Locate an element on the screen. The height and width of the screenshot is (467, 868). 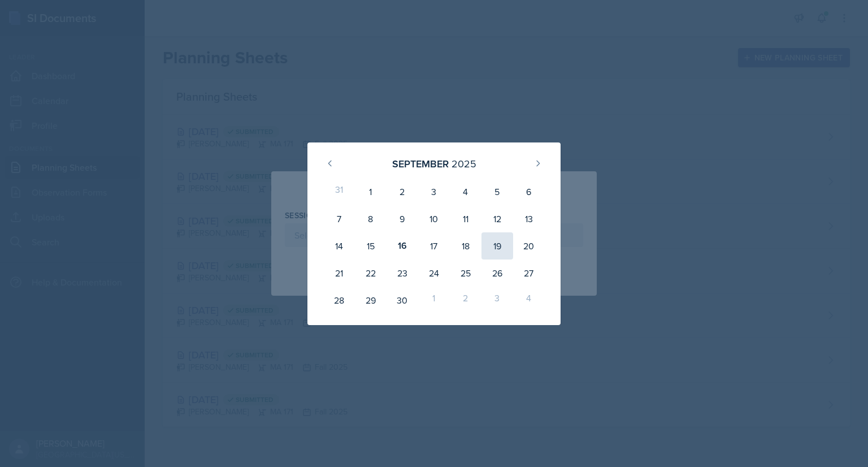
div: 19 is located at coordinates (497, 246).